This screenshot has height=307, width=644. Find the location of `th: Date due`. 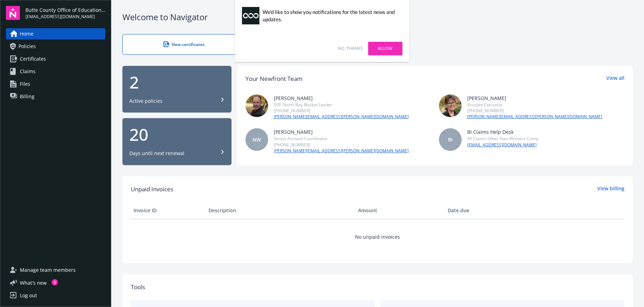

th: Date due is located at coordinates (483, 211).